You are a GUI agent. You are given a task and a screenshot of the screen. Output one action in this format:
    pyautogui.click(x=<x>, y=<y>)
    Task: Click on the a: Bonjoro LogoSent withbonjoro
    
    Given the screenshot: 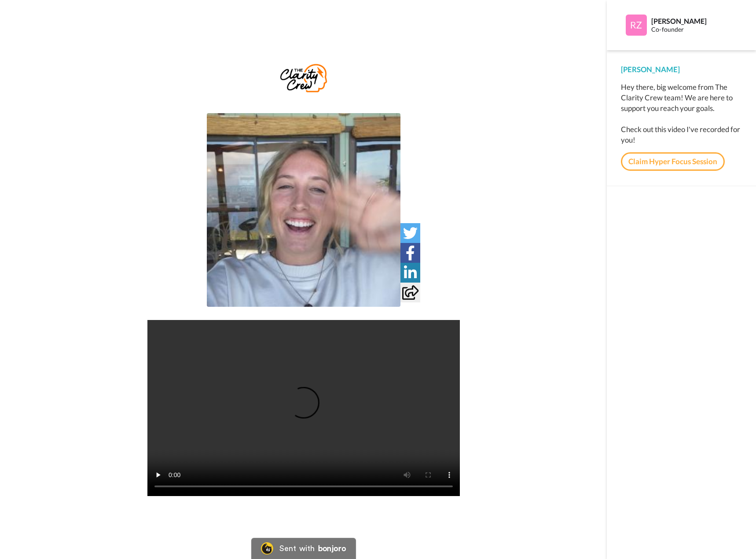 What is the action you would take?
    pyautogui.click(x=304, y=548)
    